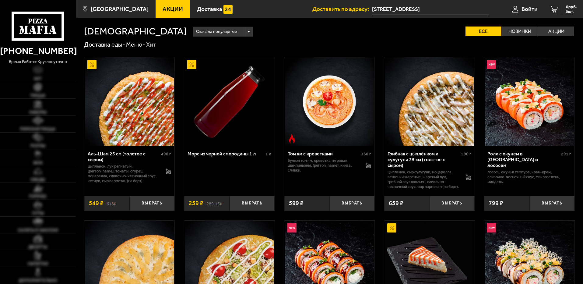 This screenshot has height=284, width=583. I want to click on label: Все, so click(483, 31).